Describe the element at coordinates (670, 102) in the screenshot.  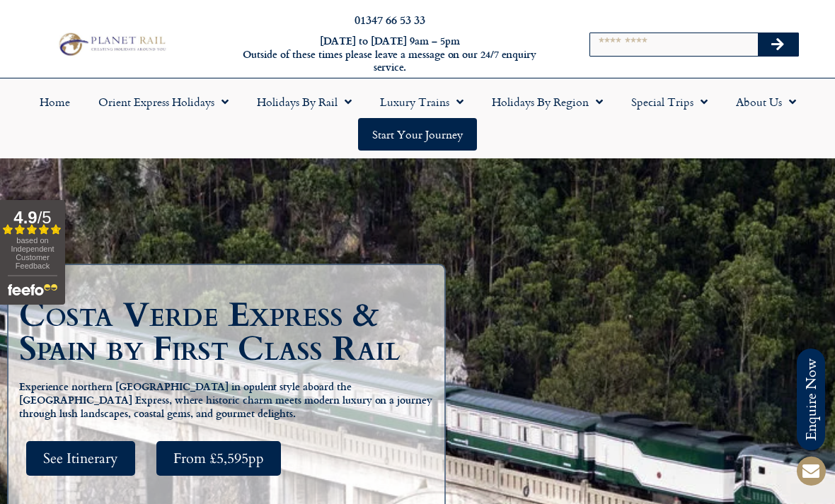
I see `a: Special Trips` at that location.